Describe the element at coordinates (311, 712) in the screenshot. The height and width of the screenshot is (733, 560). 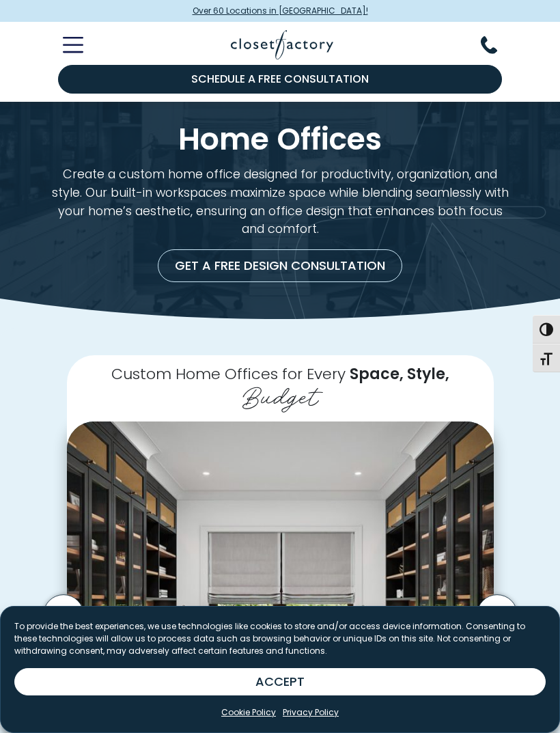
I see `a: Privacy Policy` at that location.